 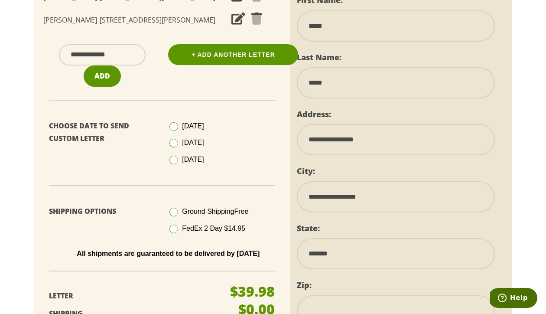 What do you see at coordinates (142, 296) in the screenshot?
I see `p: Letter` at bounding box center [142, 296].